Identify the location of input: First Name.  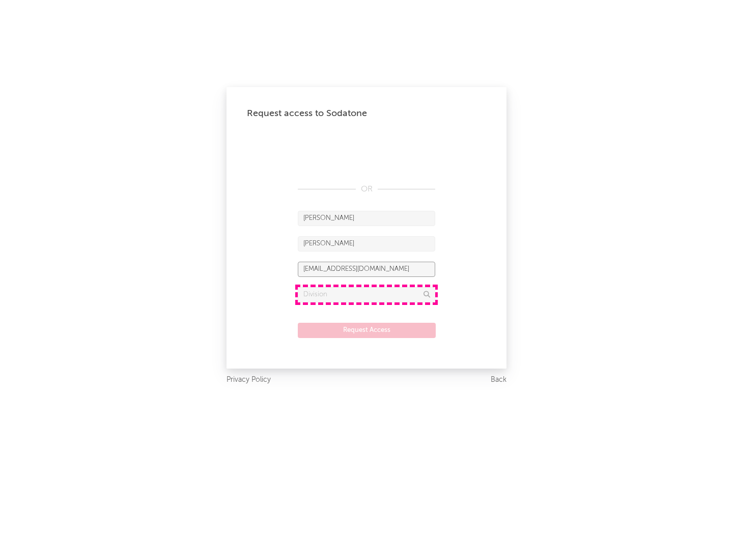
(366, 218).